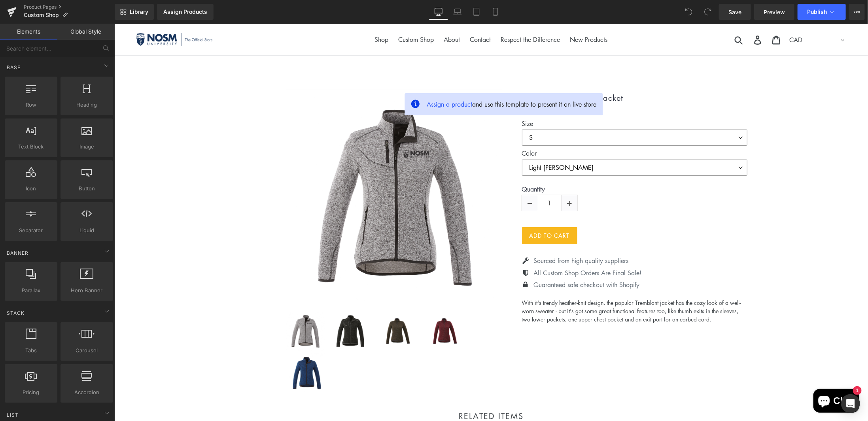 This screenshot has height=421, width=868. I want to click on div: Assign Products, so click(185, 12).